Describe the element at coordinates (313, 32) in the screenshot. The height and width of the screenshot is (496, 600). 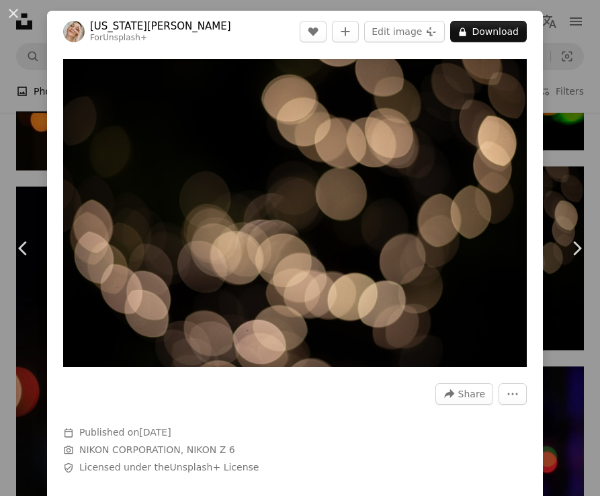
I see `button: Like` at that location.